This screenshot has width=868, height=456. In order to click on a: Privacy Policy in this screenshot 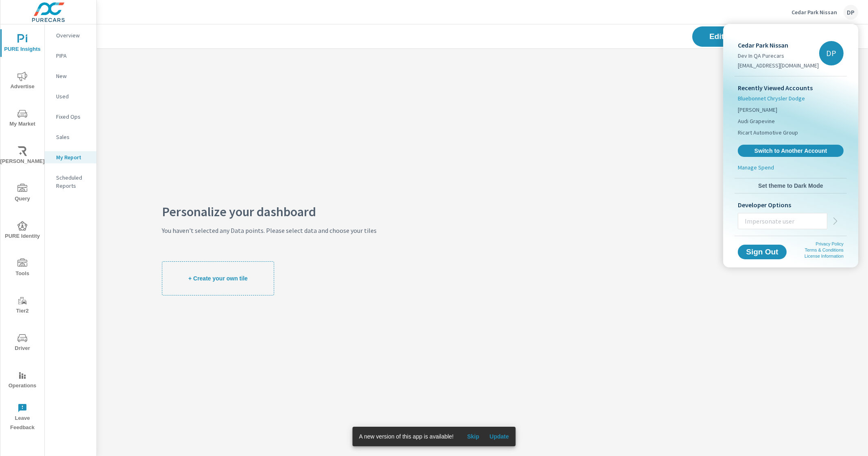, I will do `click(830, 244)`.